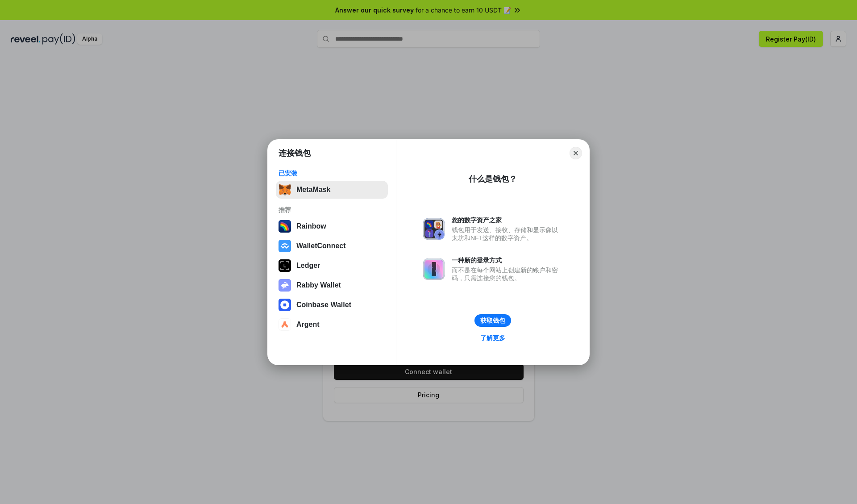 The height and width of the screenshot is (504, 857). What do you see at coordinates (313, 189) in the screenshot?
I see `div: MetaMask` at bounding box center [313, 189].